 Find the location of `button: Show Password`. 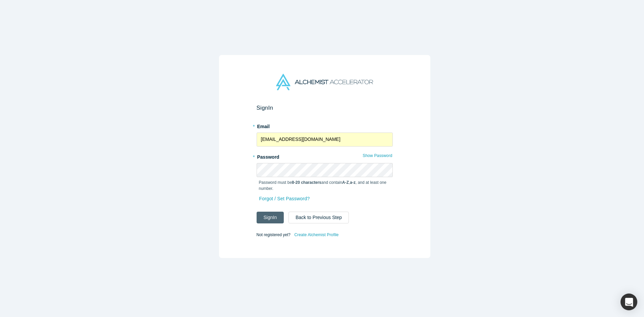

button: Show Password is located at coordinates (377, 156).